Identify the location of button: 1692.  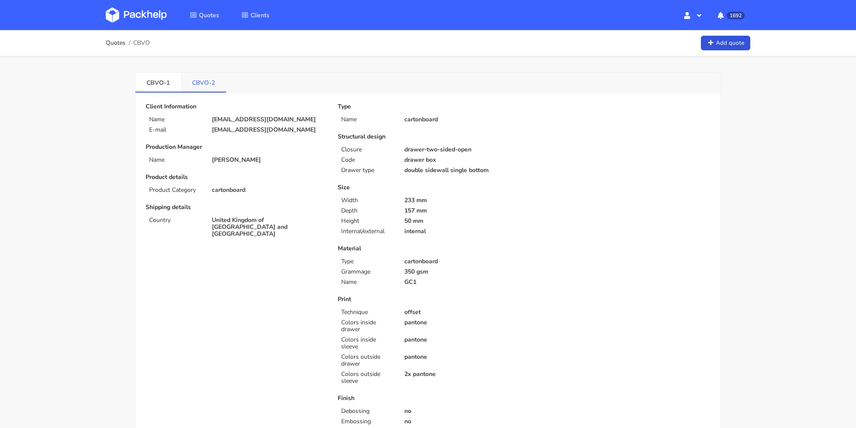
(731, 15).